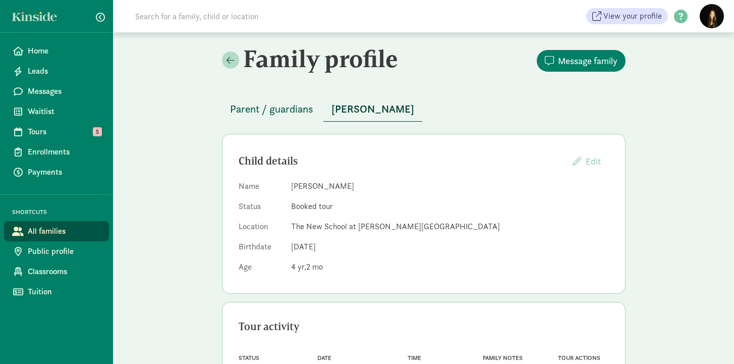 The image size is (734, 364). Describe the element at coordinates (261, 188) in the screenshot. I see `dt: Name` at that location.